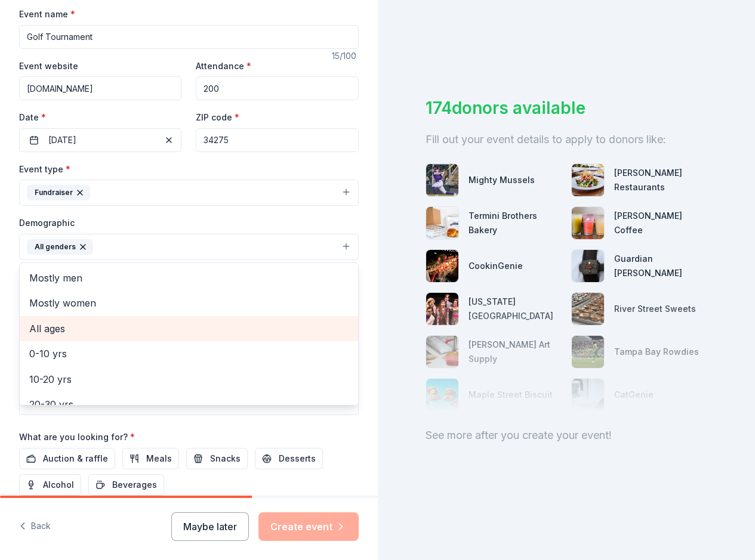  I want to click on span: All ages, so click(189, 329).